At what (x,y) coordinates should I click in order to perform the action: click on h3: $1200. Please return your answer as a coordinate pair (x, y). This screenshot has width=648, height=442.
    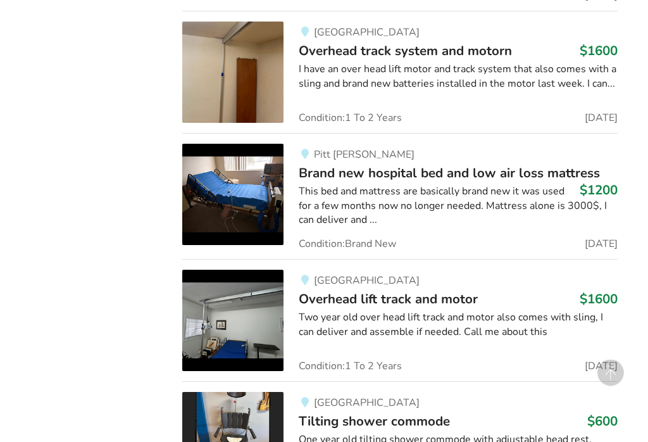
    Looking at the image, I should click on (599, 190).